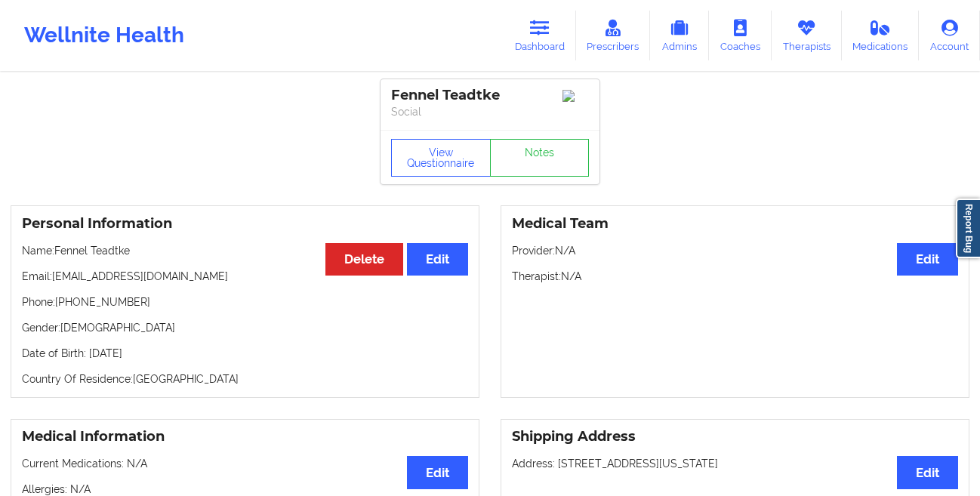 This screenshot has height=496, width=980. I want to click on h3: Medical Information, so click(244, 436).